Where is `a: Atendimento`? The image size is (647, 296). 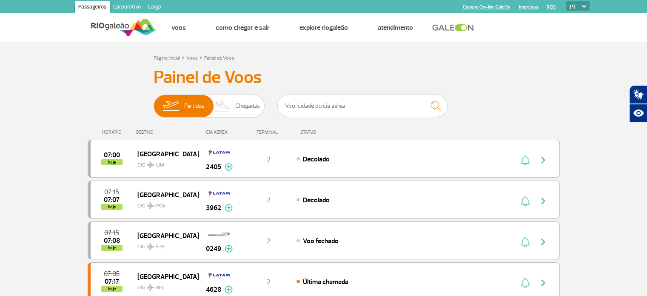
a: Atendimento is located at coordinates (395, 28).